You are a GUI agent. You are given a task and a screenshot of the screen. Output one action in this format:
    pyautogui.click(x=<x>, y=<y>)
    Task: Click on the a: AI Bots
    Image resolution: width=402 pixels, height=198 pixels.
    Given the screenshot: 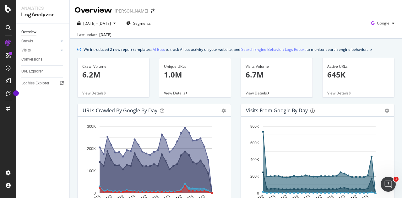 What is the action you would take?
    pyautogui.click(x=158, y=49)
    